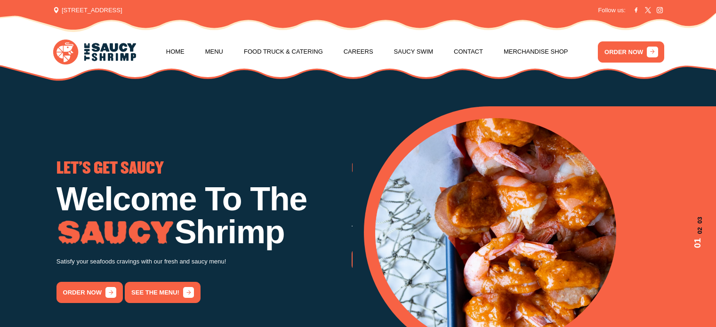 This screenshot has height=327, width=716. Describe the element at coordinates (204, 232) in the screenshot. I see `div: 1 / 3` at that location.